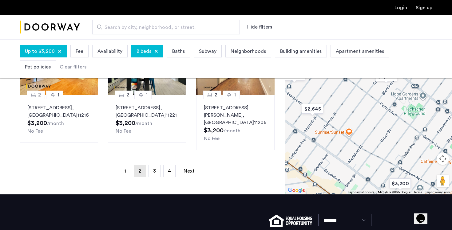 This screenshot has width=452, height=230. Describe the element at coordinates (178, 51) in the screenshot. I see `span: Baths` at that location.